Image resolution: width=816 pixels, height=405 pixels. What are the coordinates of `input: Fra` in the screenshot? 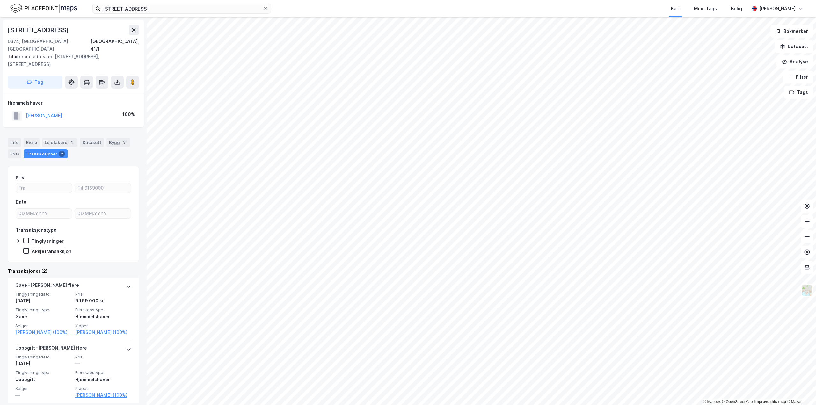 It's located at (44, 188).